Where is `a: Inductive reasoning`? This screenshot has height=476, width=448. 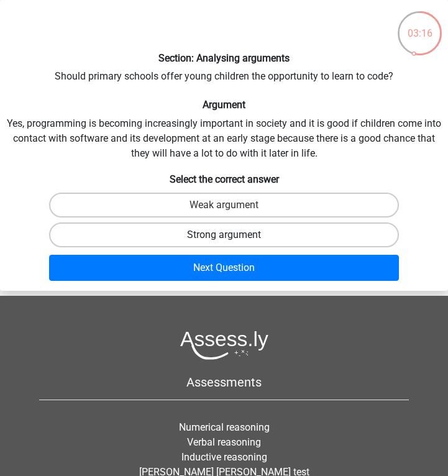
a: Inductive reasoning is located at coordinates (224, 456).